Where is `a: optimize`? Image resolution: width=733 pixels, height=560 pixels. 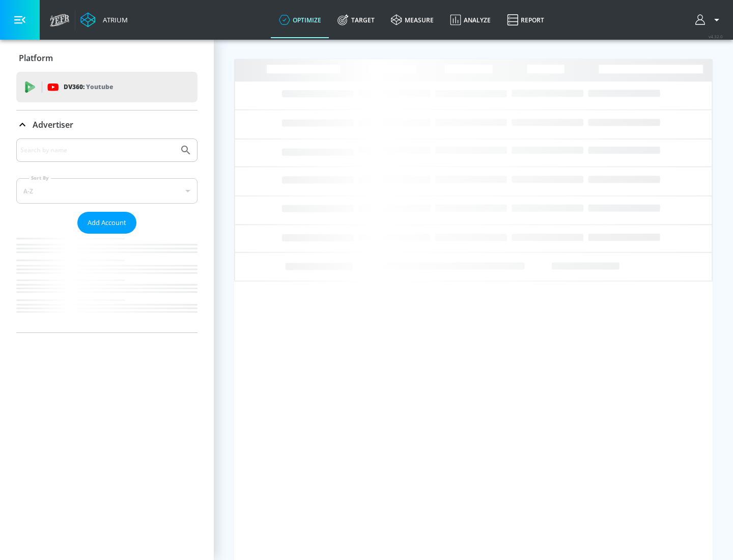 a: optimize is located at coordinates (300, 20).